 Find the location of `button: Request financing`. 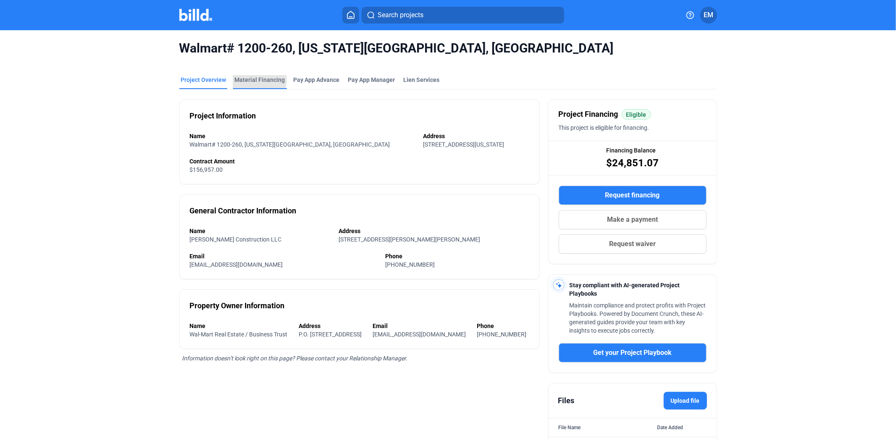

button: Request financing is located at coordinates (633, 195).